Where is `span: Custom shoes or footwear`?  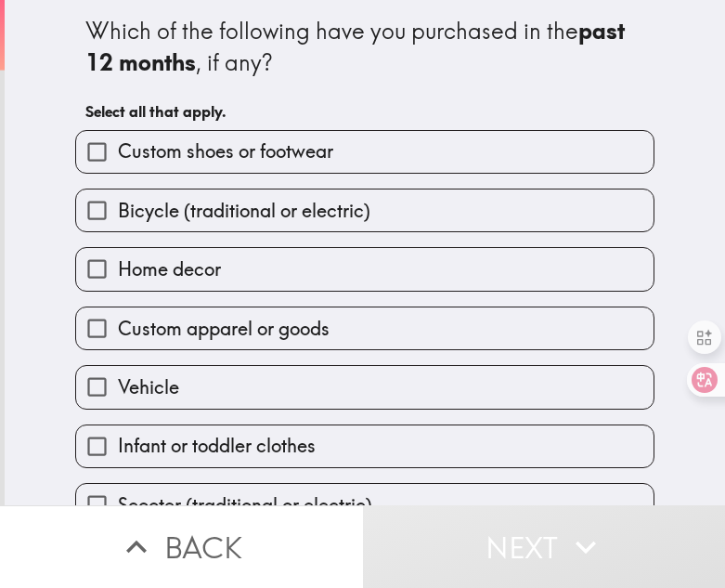 span: Custom shoes or footwear is located at coordinates (226, 152).